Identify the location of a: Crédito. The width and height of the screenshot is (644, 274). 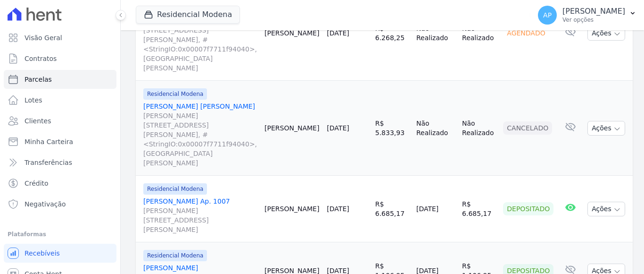
(60, 183).